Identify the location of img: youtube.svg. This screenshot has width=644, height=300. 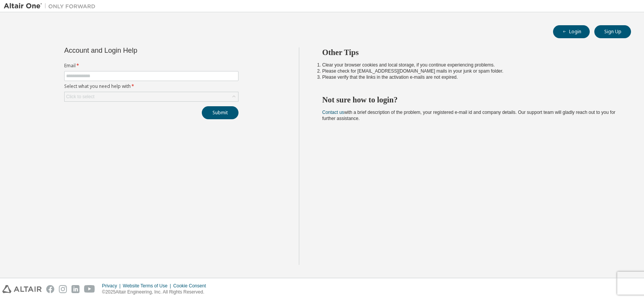
(89, 289).